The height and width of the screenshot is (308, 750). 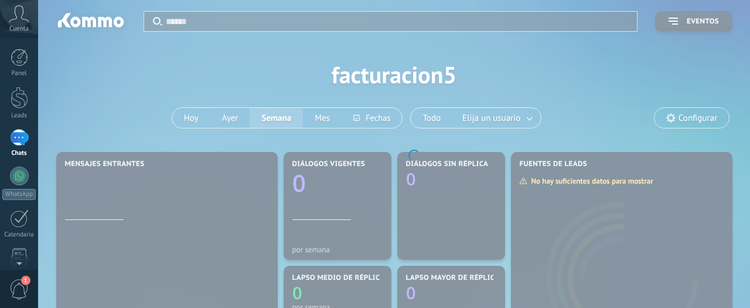 I want to click on div: WhatsApp, so click(x=19, y=194).